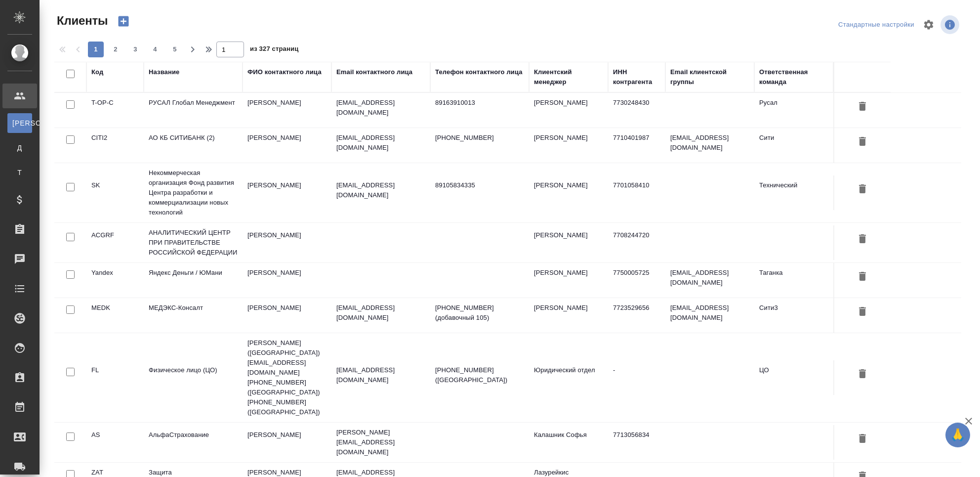 This screenshot has width=980, height=477. What do you see at coordinates (876, 25) in the screenshot?
I see `div: split button` at bounding box center [876, 25].